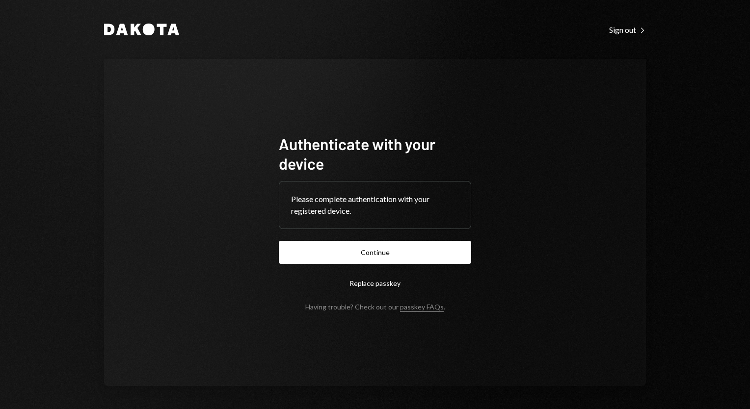  What do you see at coordinates (375, 205) in the screenshot?
I see `div: Please complete authentication with your registered device.` at bounding box center [375, 205].